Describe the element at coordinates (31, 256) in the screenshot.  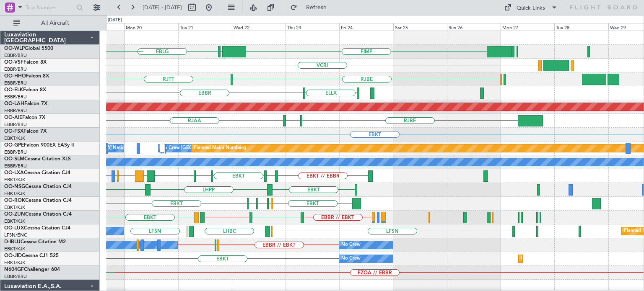
I see `a: OO-JIDCessna CJ1 525` at that location.